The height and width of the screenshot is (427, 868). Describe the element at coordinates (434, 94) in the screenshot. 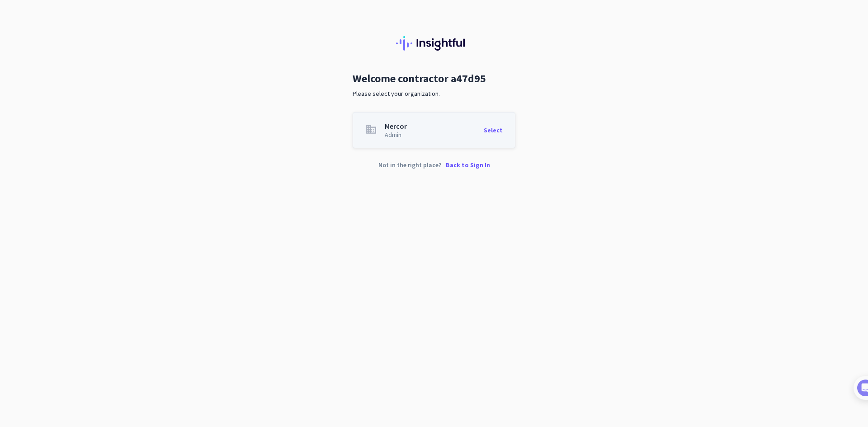

I see `p: Please select your organization.` at that location.